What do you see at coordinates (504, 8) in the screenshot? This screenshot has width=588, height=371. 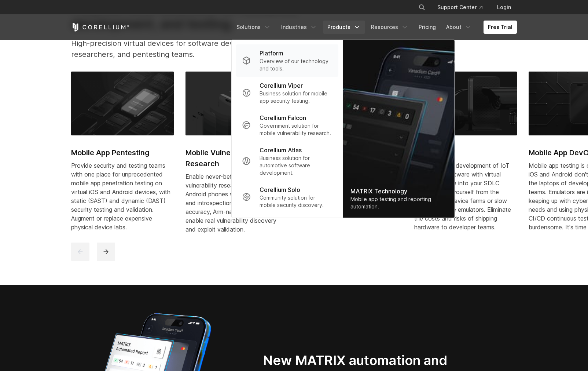 I see `a: Login` at bounding box center [504, 8].